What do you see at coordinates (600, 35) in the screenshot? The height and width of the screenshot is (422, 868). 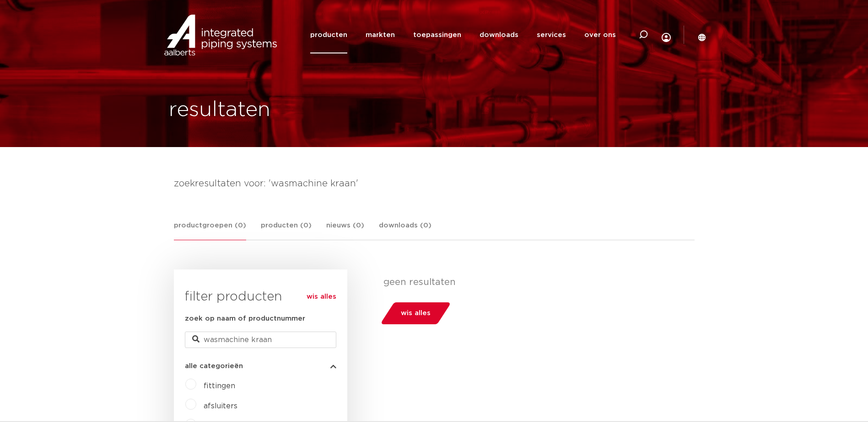 I see `a: over ons` at bounding box center [600, 35].